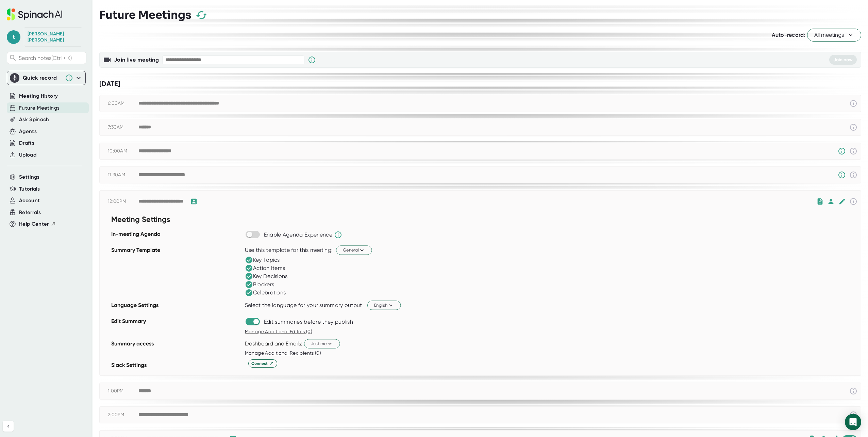 This screenshot has width=868, height=437. What do you see at coordinates (176, 221) in the screenshot?
I see `div: Meeting Settings` at bounding box center [176, 221].